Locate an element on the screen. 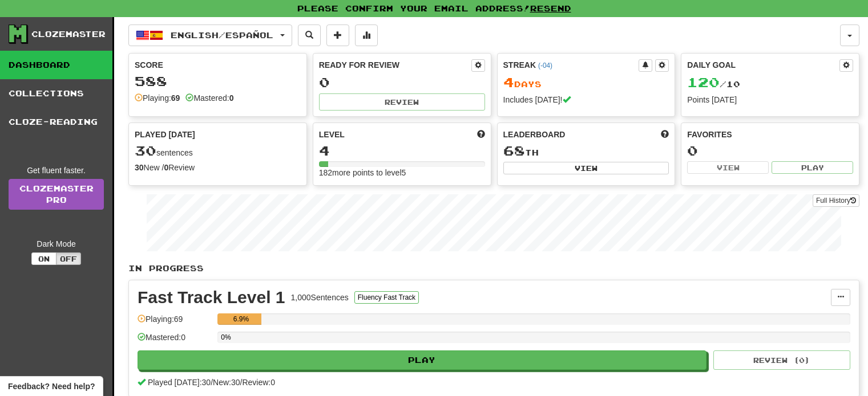 Image resolution: width=868 pixels, height=396 pixels. strong: 30 is located at coordinates (139, 167).